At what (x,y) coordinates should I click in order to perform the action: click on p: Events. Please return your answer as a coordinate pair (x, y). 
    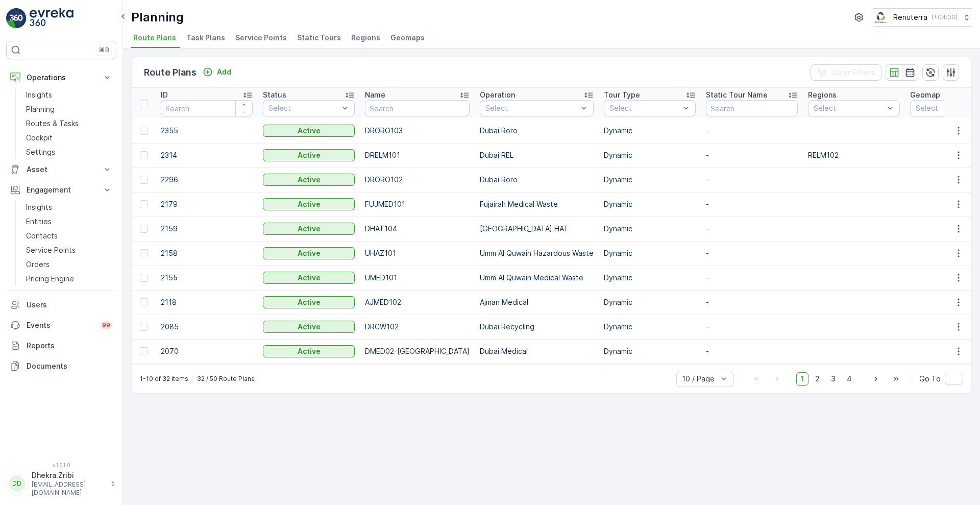
    Looking at the image, I should click on (60, 325).